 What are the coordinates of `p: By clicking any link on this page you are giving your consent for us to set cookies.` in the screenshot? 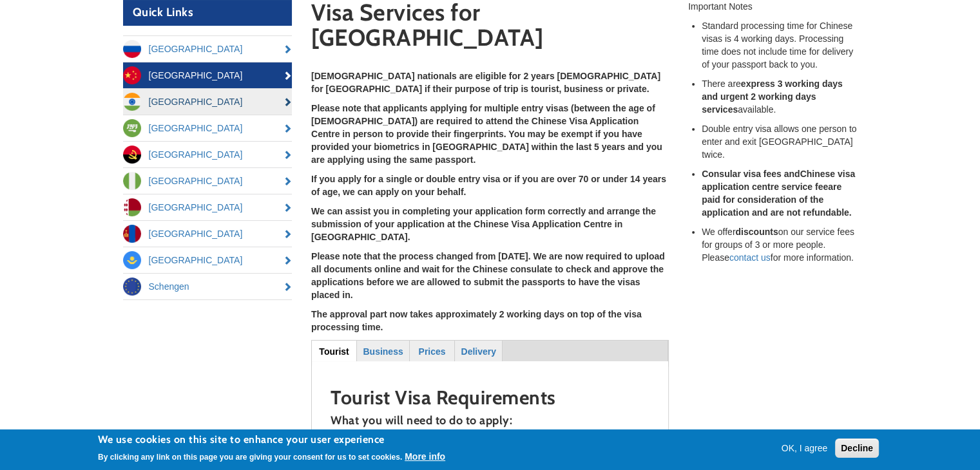 It's located at (250, 458).